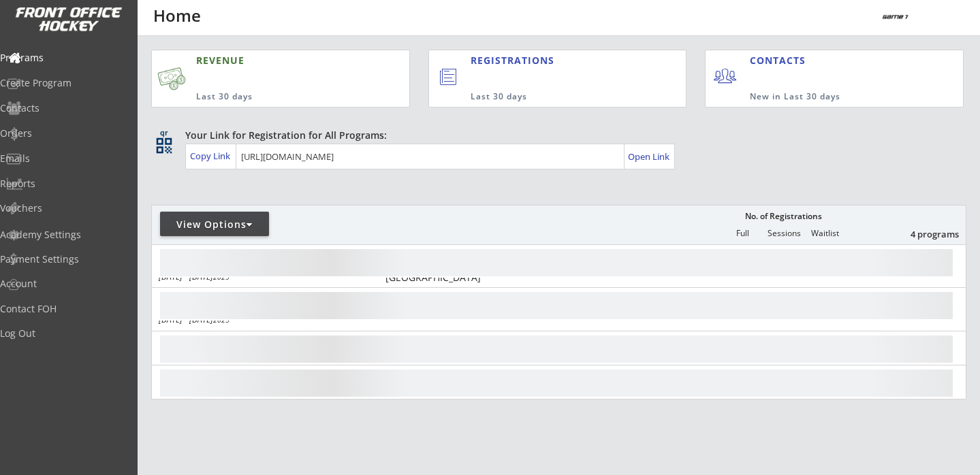 The height and width of the screenshot is (475, 980). Describe the element at coordinates (163, 133) in the screenshot. I see `div: qr` at that location.